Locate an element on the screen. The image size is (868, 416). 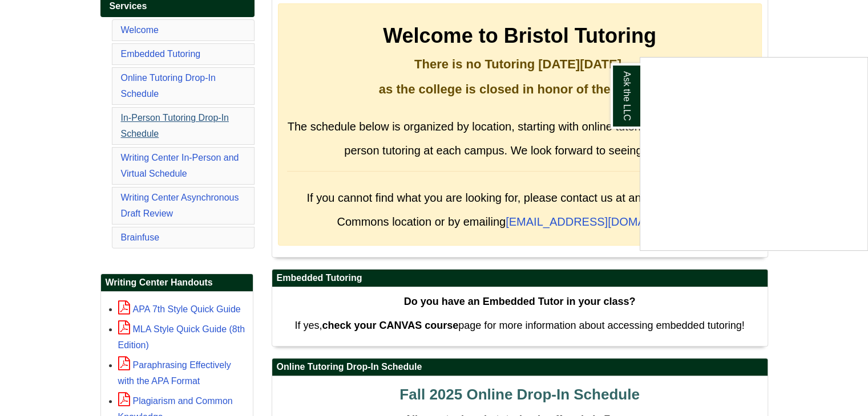
a: Writing Center In-Person and Virtual Schedule is located at coordinates (180, 166).